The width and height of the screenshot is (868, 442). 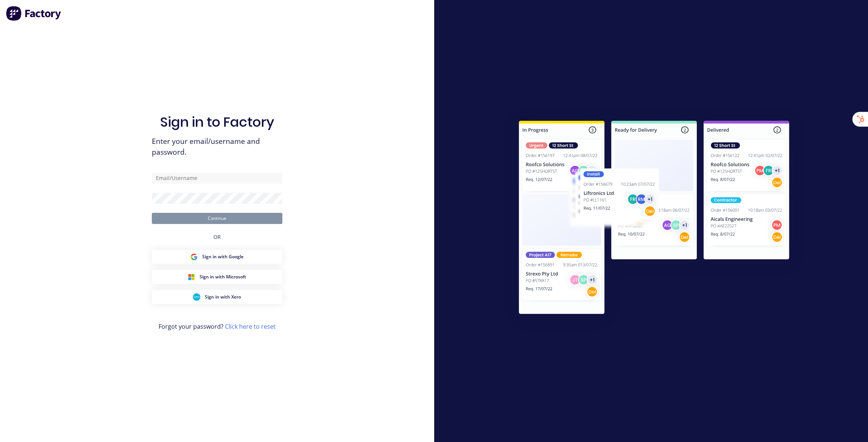 I want to click on button: Continue, so click(x=217, y=218).